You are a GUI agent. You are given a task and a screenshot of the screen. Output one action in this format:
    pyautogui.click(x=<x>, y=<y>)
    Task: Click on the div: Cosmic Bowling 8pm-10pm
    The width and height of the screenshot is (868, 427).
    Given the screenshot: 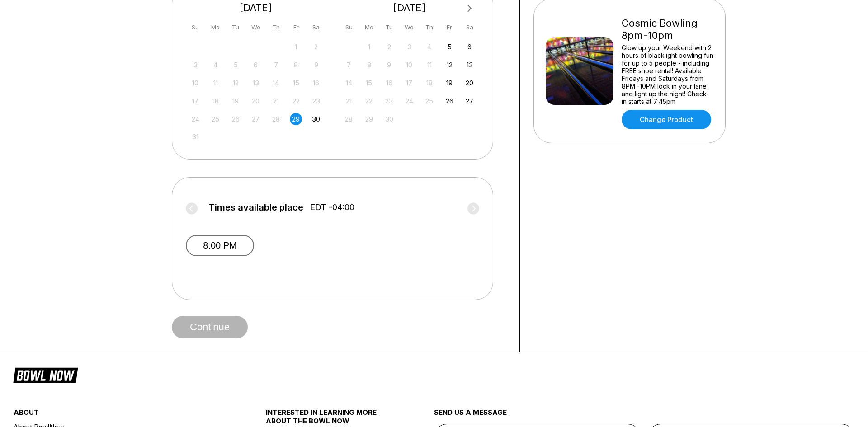 What is the action you would take?
    pyautogui.click(x=667, y=29)
    